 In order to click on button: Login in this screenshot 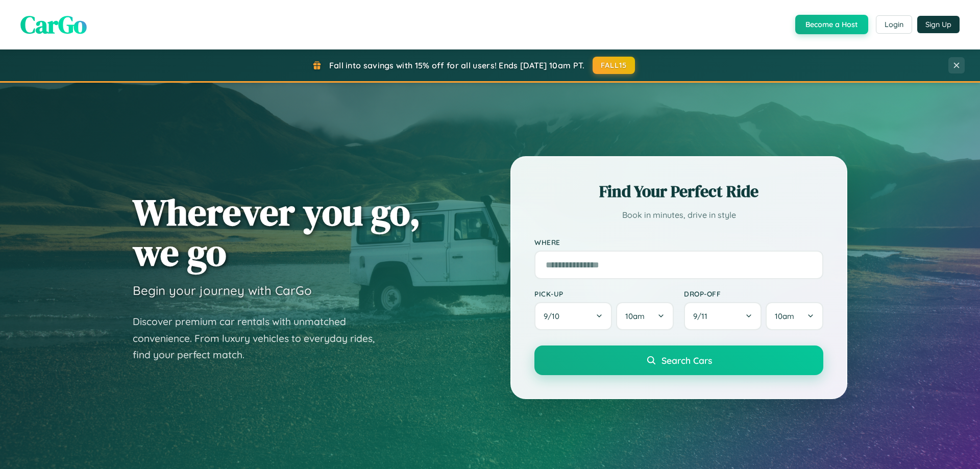, I will do `click(894, 25)`.